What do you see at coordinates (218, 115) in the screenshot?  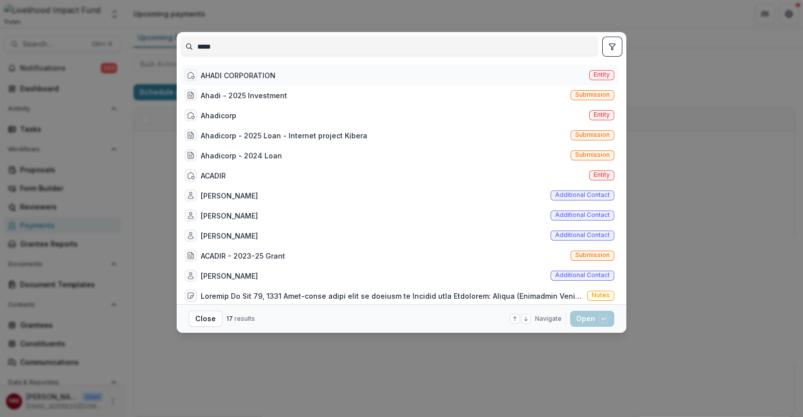 I see `div: Ahadicorp` at bounding box center [218, 115].